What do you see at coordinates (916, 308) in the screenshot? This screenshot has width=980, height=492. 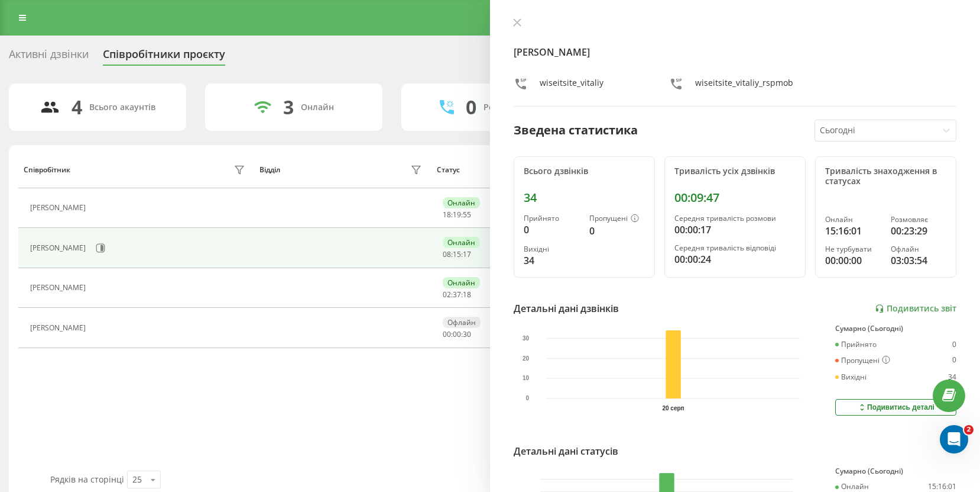 I see `a: Подивитись звіт` at bounding box center [916, 308].